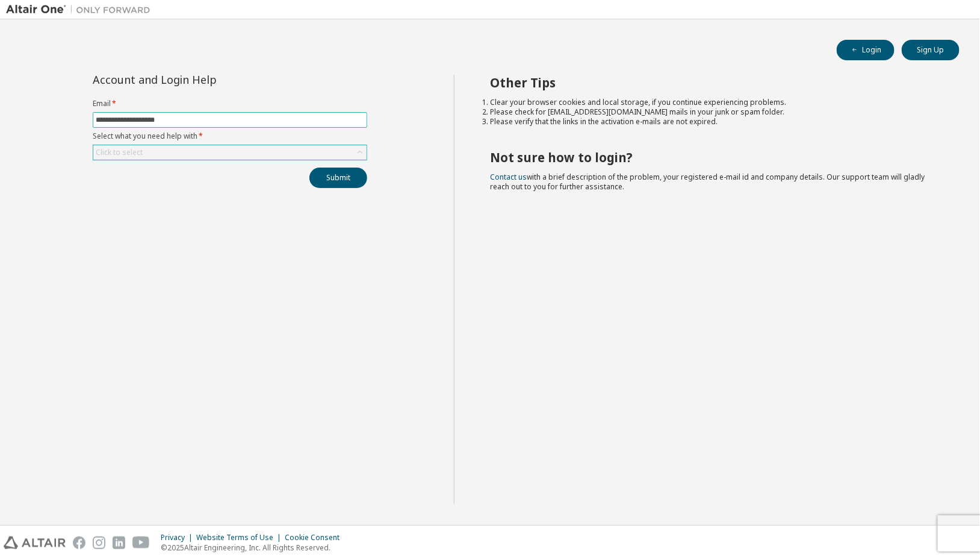 The height and width of the screenshot is (560, 980). What do you see at coordinates (118, 542) in the screenshot?
I see `img: linkedin.svg` at bounding box center [118, 542].